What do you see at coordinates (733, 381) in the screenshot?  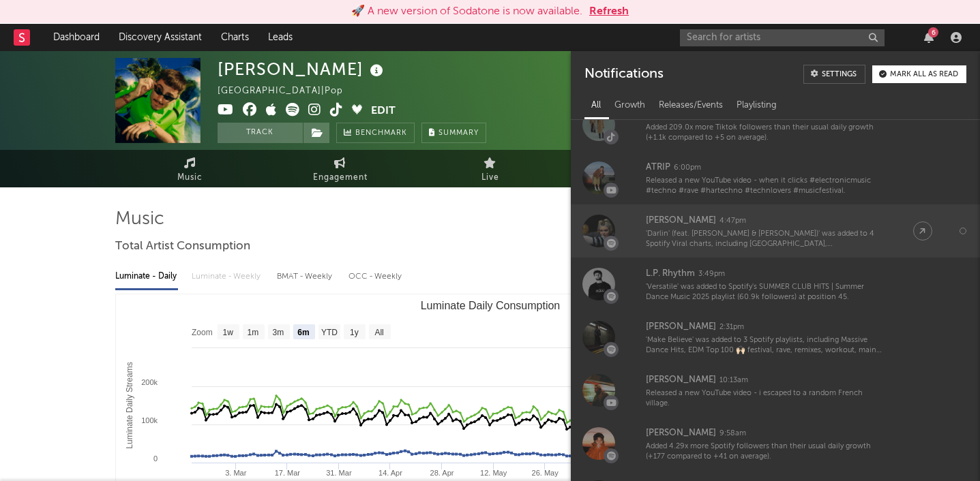 I see `div: 10:13am` at bounding box center [733, 381].